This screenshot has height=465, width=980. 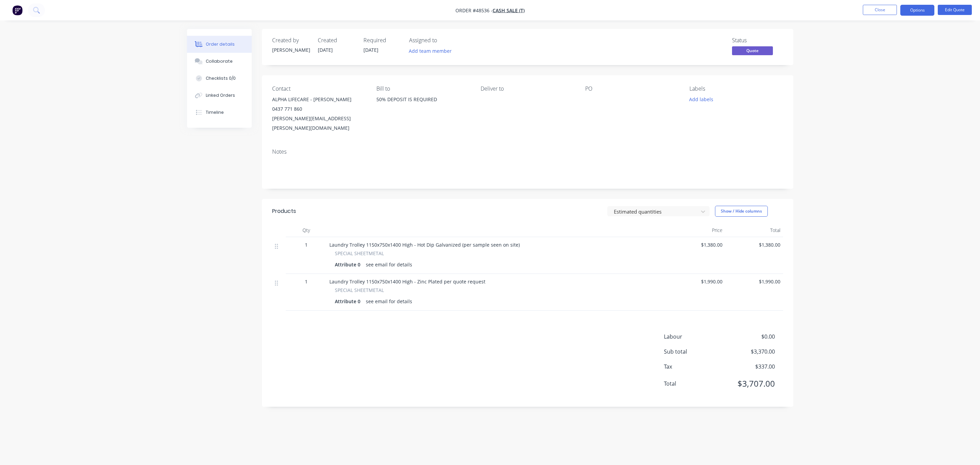 I want to click on span: $3,370.00, so click(x=749, y=351).